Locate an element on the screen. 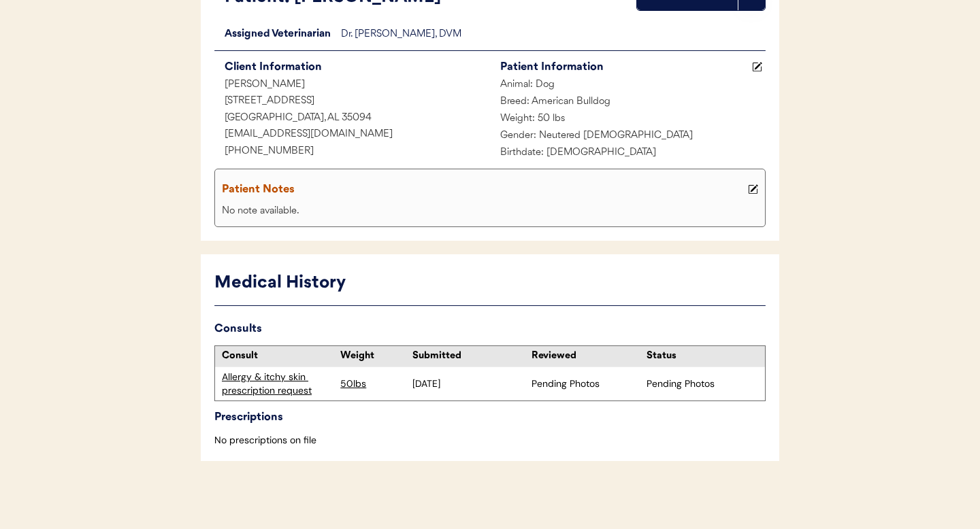 This screenshot has height=529, width=980. div: Medical History is located at coordinates (490, 283).